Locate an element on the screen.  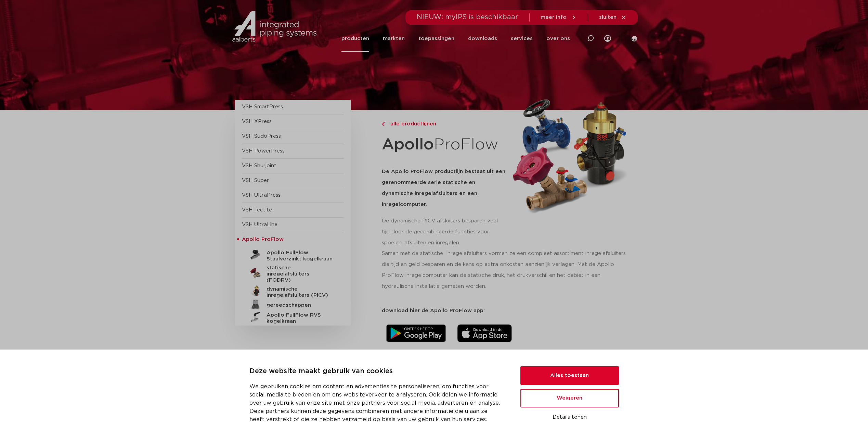
img: chevron-right.svg is located at coordinates (383, 124).